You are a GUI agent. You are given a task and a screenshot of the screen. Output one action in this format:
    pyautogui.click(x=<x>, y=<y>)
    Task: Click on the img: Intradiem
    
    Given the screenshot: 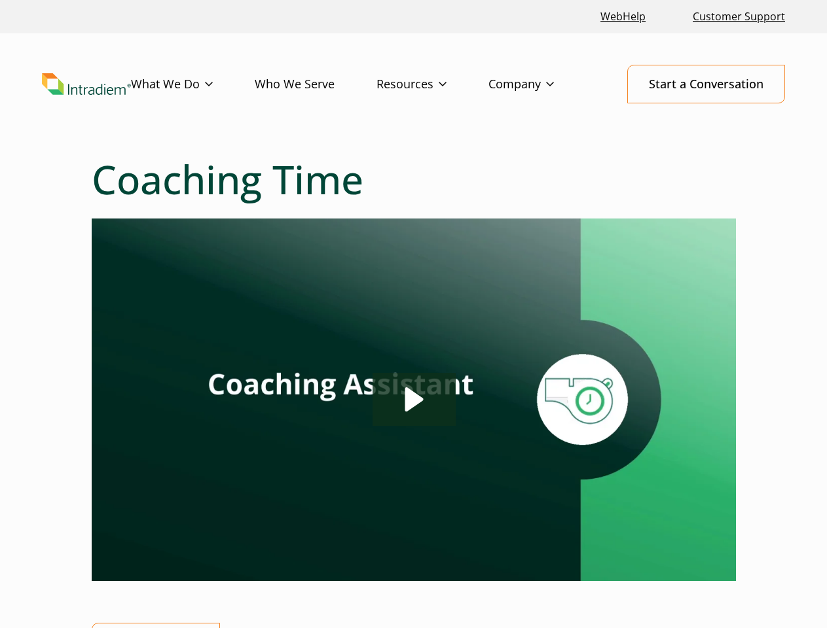 What is the action you would take?
    pyautogui.click(x=86, y=84)
    